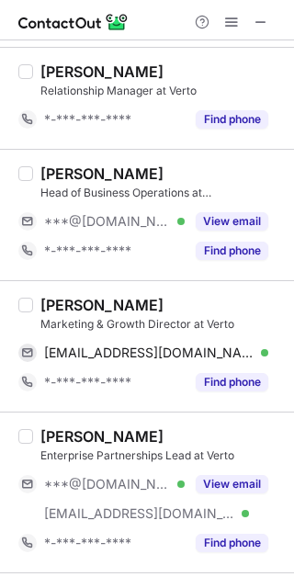 Image resolution: width=294 pixels, height=588 pixels. I want to click on div: Enterprise Partnerships Lead at Verto, so click(162, 455).